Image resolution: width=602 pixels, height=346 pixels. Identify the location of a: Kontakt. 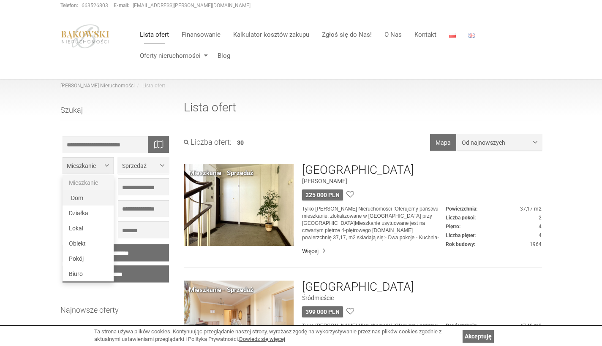
(425, 35).